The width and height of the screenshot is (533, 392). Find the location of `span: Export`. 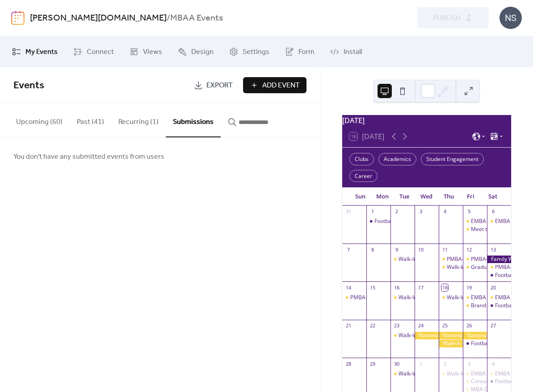

span: Export is located at coordinates (219, 85).